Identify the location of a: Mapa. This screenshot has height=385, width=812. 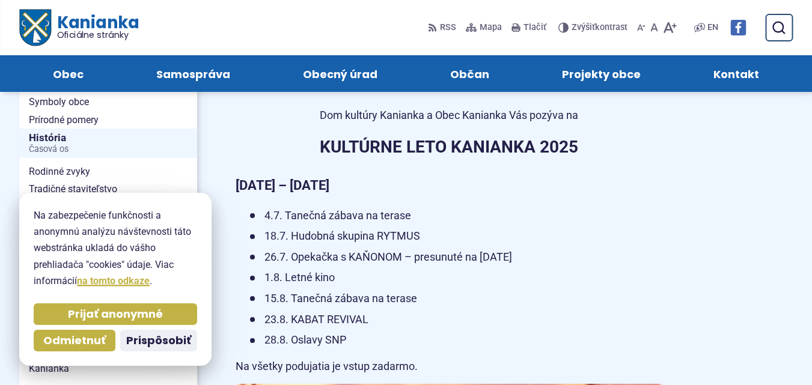
(484, 28).